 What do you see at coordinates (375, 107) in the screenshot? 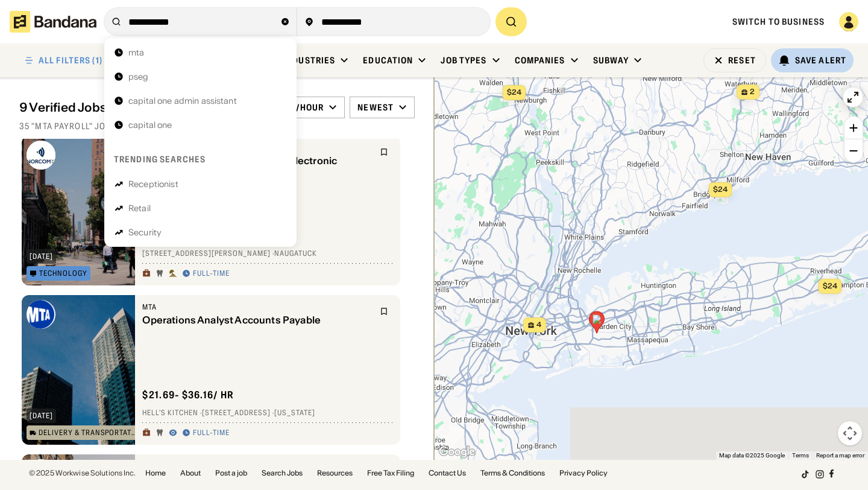
I see `div: Newest` at bounding box center [375, 107].